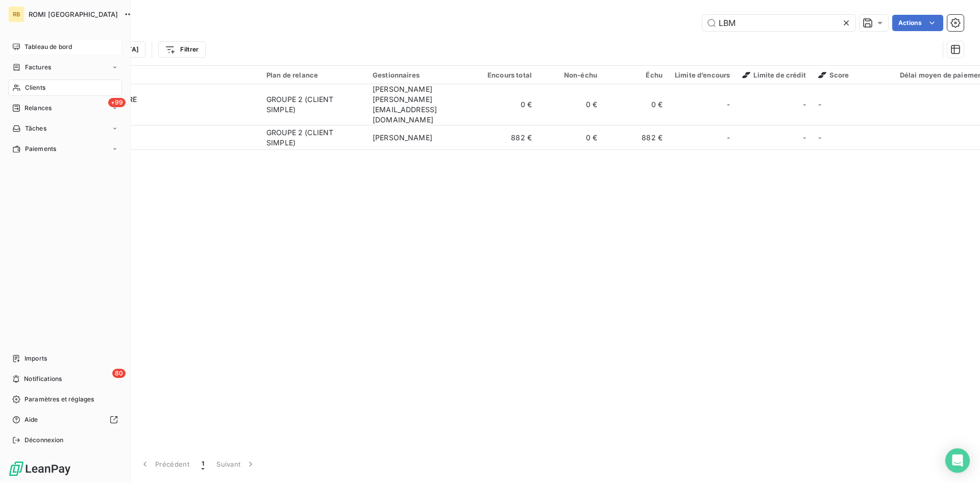 The width and height of the screenshot is (980, 483). What do you see at coordinates (42, 379) in the screenshot?
I see `span: Notifications` at bounding box center [42, 379].